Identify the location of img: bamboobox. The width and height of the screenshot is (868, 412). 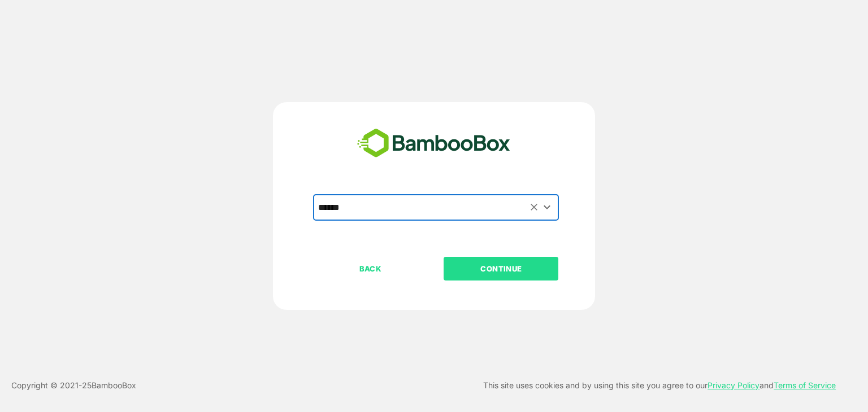
(434, 144).